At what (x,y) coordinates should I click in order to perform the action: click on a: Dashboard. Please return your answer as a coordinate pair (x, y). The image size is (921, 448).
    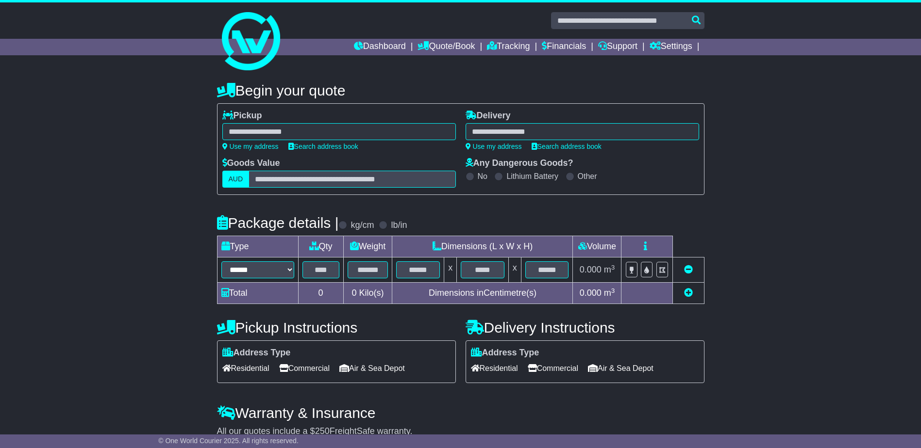
    Looking at the image, I should click on (380, 47).